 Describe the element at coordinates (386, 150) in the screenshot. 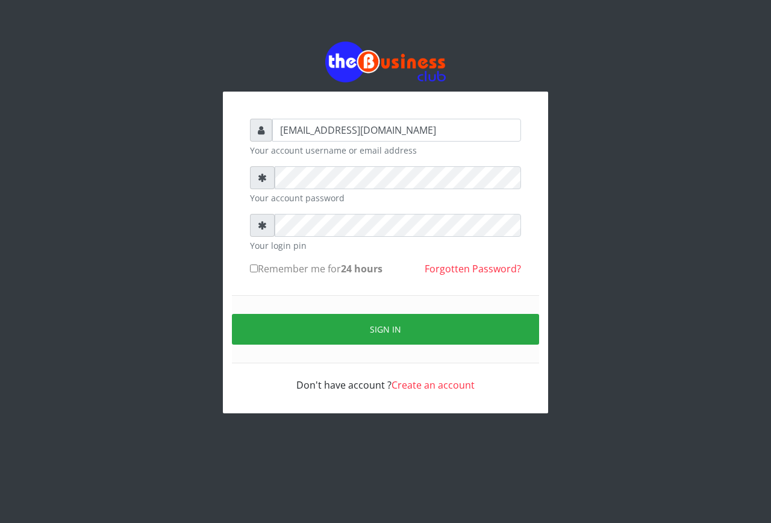

I see `small: Your account username or email address` at that location.